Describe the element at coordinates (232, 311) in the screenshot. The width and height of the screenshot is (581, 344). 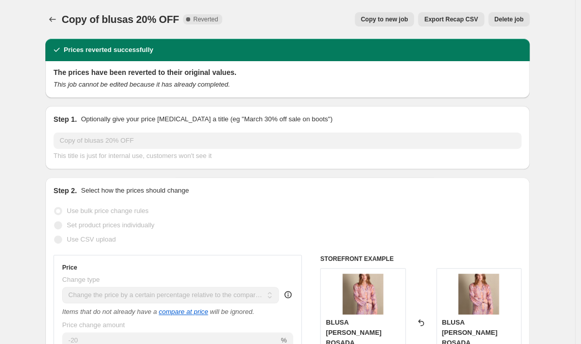
I see `i: will be ignored.` at that location.